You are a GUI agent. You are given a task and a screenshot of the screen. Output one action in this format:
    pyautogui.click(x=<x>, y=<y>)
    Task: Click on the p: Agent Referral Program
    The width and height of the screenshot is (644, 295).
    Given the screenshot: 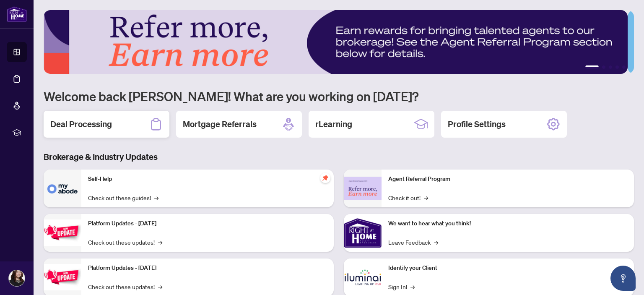 What is the action you would take?
    pyautogui.click(x=507, y=179)
    